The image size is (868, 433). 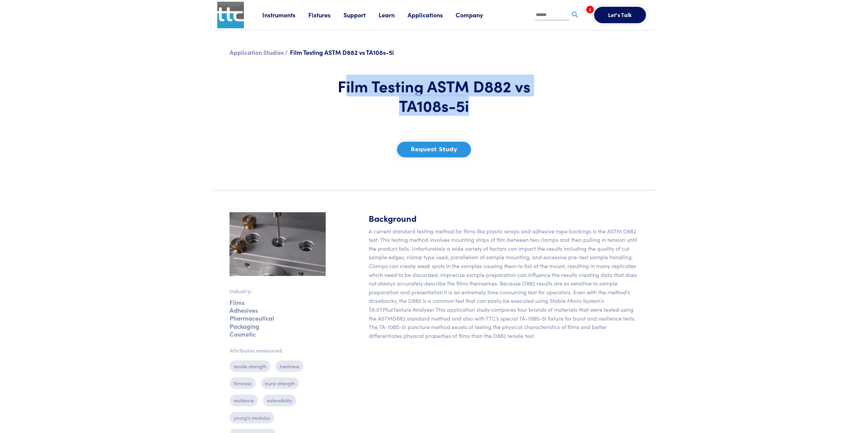 What do you see at coordinates (230, 15) in the screenshot?
I see `img: ttc_logo_1x1_v1.0.png` at bounding box center [230, 15].